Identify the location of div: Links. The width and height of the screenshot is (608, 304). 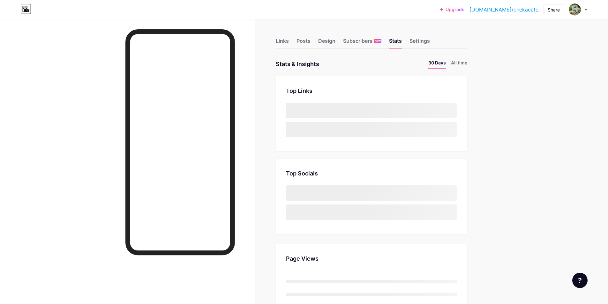
(282, 43).